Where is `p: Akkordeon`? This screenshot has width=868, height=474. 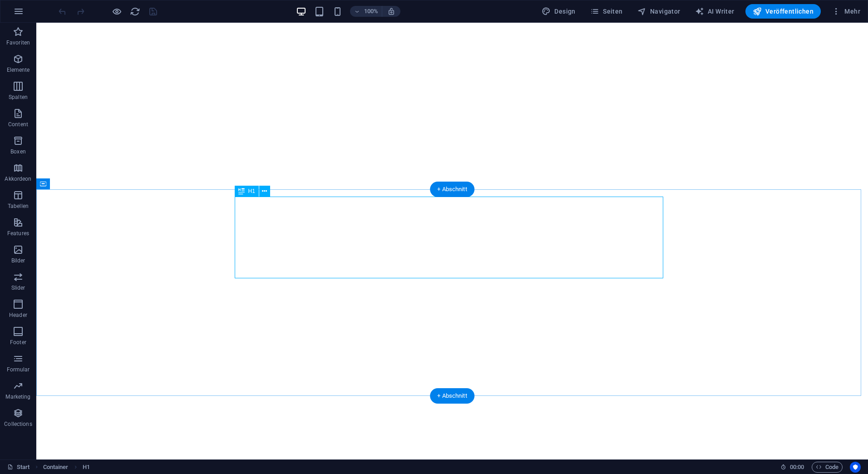 p: Akkordeon is located at coordinates (18, 179).